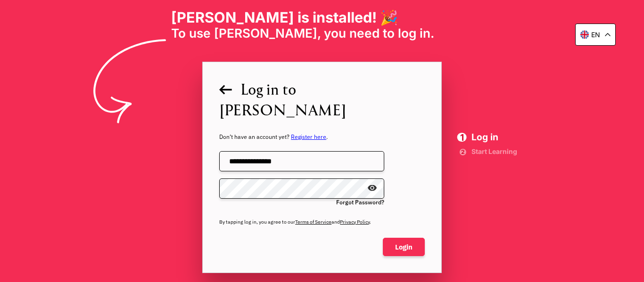  I want to click on a: Terms of Service, so click(313, 222).